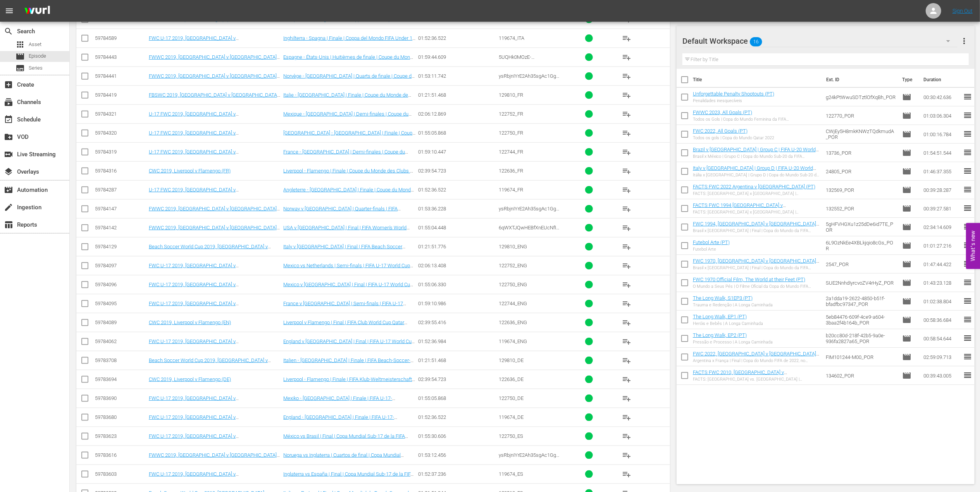 This screenshot has height=492, width=980. What do you see at coordinates (719, 316) in the screenshot?
I see `a: The Long Walk, EP1 (PT)` at bounding box center [719, 316].